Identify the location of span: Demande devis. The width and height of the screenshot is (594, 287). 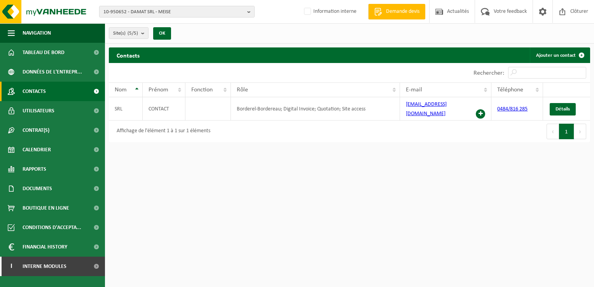
(403, 12).